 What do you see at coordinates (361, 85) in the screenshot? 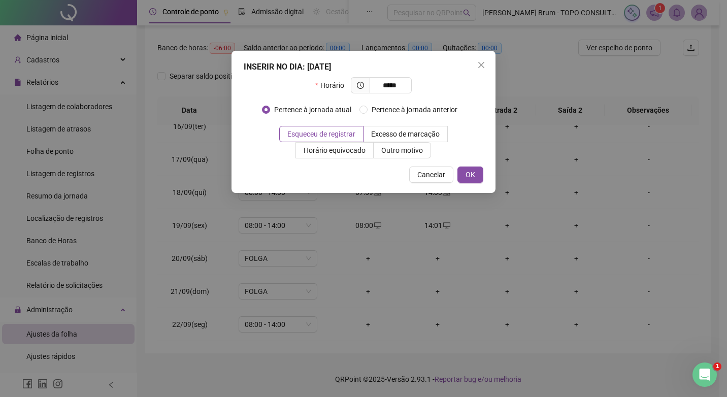
I see `span: clock-circle` at bounding box center [361, 85].